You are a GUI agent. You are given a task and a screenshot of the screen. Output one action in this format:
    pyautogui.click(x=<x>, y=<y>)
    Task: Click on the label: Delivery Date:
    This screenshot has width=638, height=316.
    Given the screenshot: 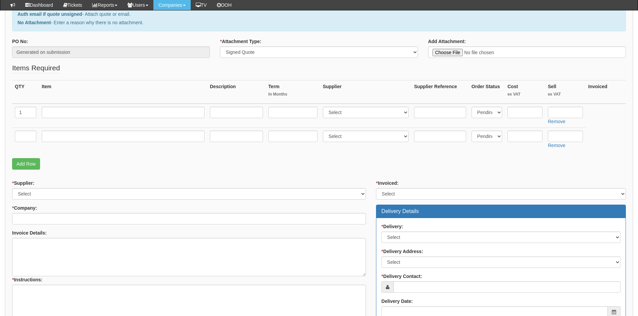 What is the action you would take?
    pyautogui.click(x=397, y=301)
    